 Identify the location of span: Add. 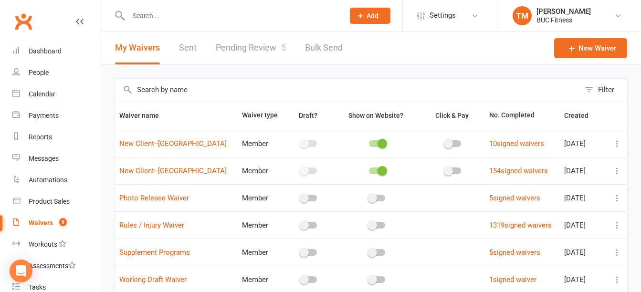
(372, 16).